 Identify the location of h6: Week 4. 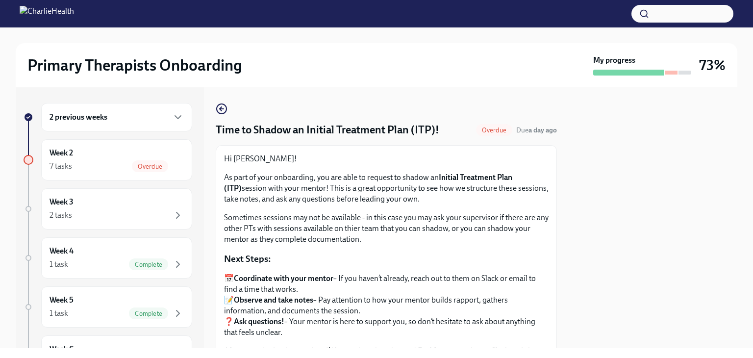
(61, 251).